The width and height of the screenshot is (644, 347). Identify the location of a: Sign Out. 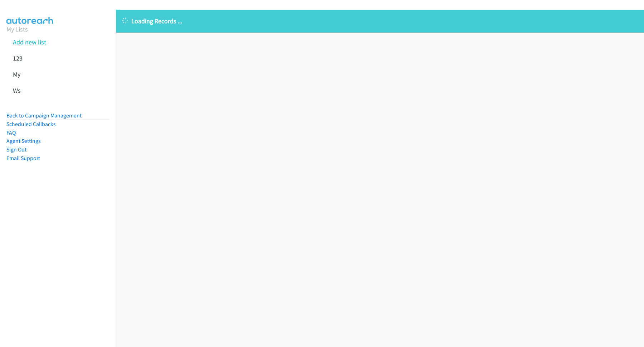
(16, 149).